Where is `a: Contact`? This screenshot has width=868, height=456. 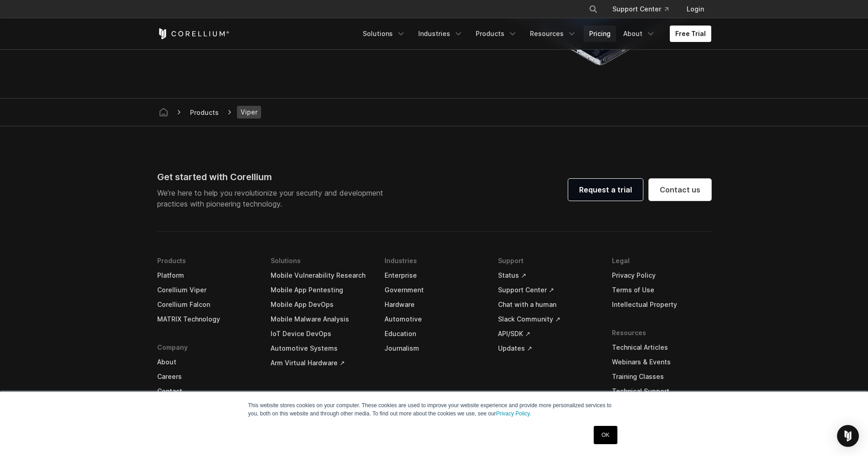 a: Contact is located at coordinates (207, 391).